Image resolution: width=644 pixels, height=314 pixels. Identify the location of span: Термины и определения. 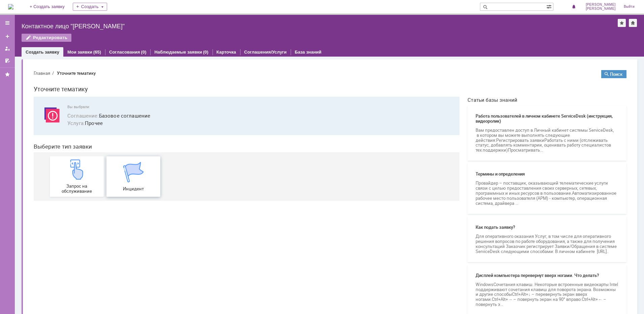
(519, 109).